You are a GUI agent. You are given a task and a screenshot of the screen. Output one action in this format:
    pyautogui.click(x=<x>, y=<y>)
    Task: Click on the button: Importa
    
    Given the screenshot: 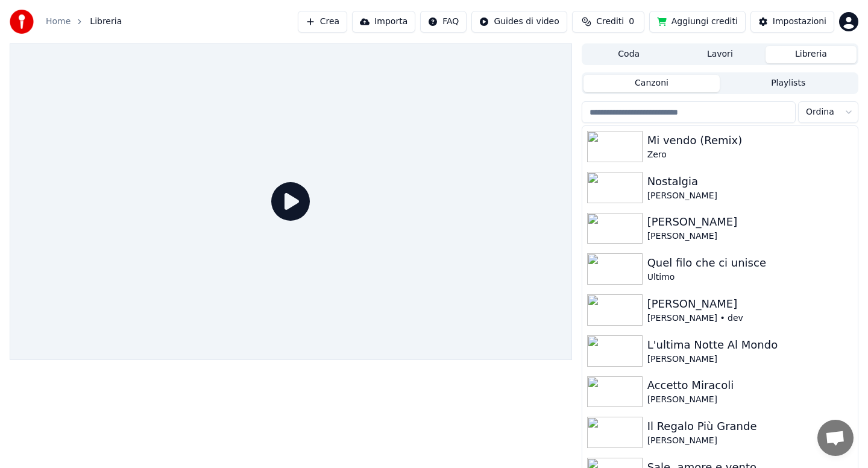 What is the action you would take?
    pyautogui.click(x=383, y=22)
    